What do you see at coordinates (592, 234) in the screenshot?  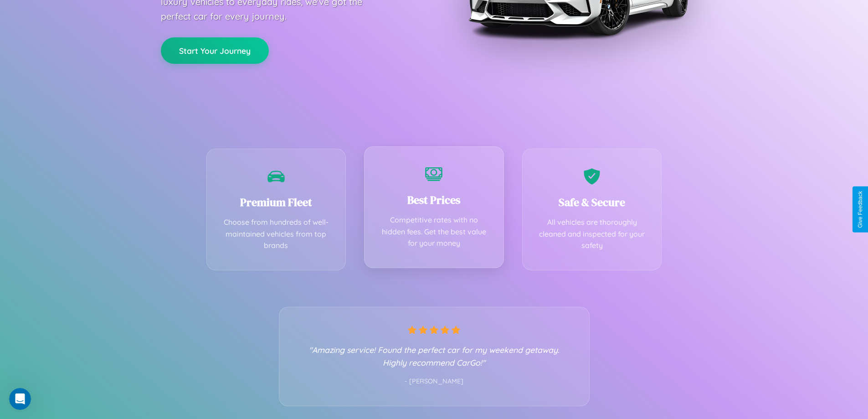 I see `p: All vehicles are thoroughly cleaned and inspected for your safety` at bounding box center [592, 234].